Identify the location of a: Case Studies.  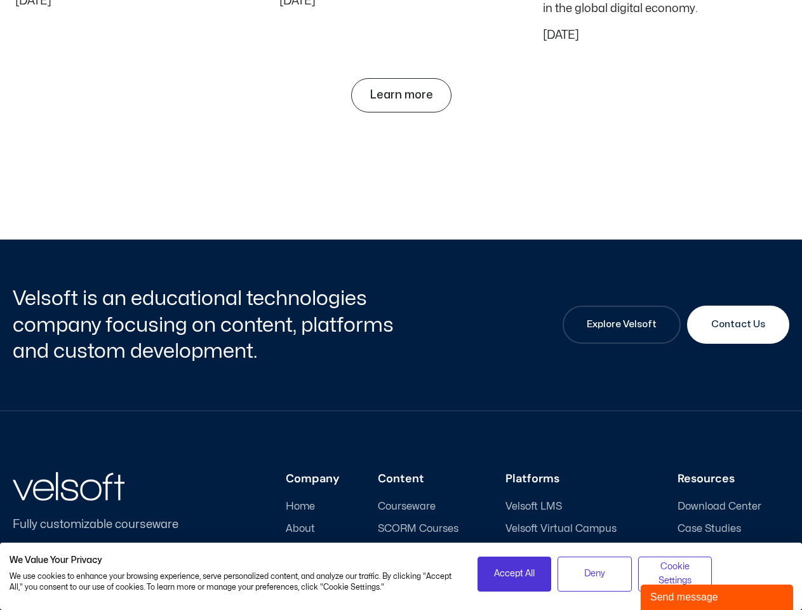
(734, 529).